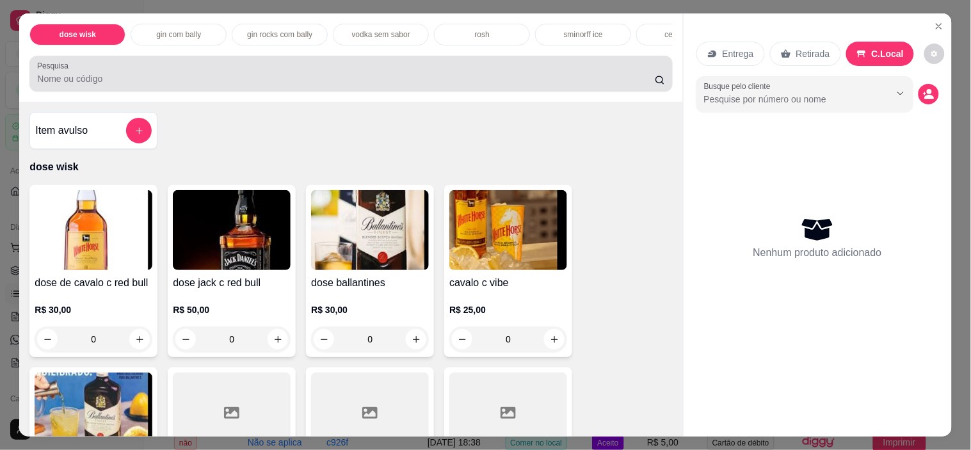  Describe the element at coordinates (381, 35) in the screenshot. I see `p: vodka sem sabor` at that location.